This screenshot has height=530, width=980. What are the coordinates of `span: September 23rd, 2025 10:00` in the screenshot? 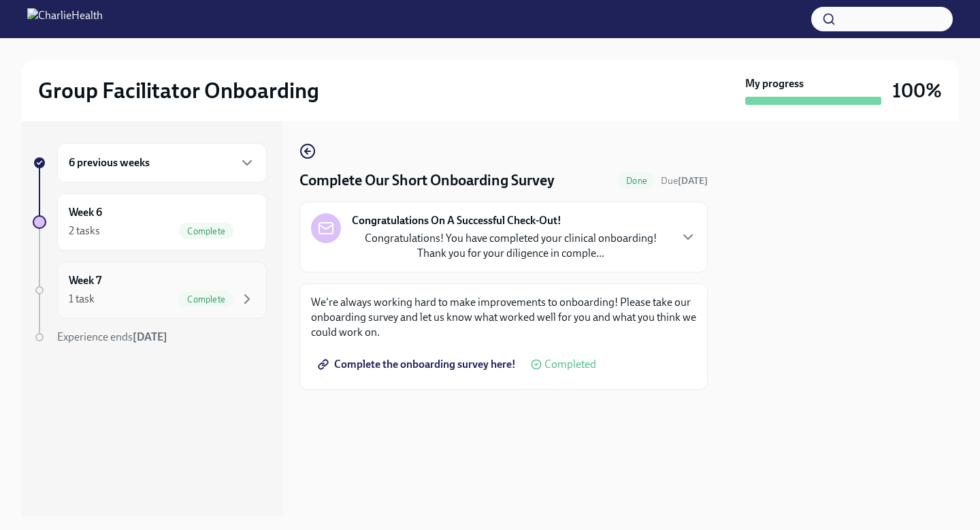 It's located at (684, 181).